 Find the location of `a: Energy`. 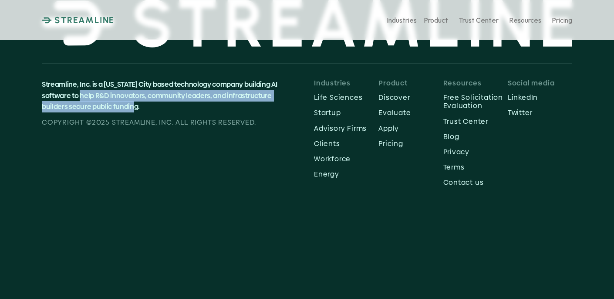

a: Energy is located at coordinates (346, 174).